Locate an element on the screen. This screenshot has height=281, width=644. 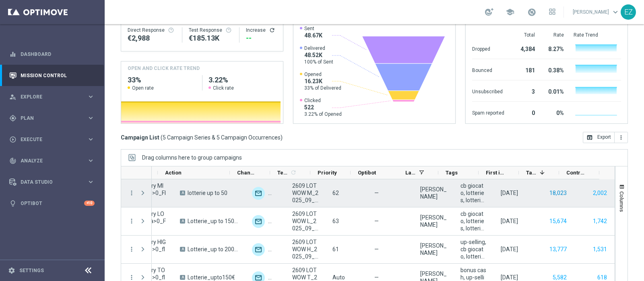
button: play_circle_outline Execute keyboard_arrow_right is located at coordinates (52, 139).